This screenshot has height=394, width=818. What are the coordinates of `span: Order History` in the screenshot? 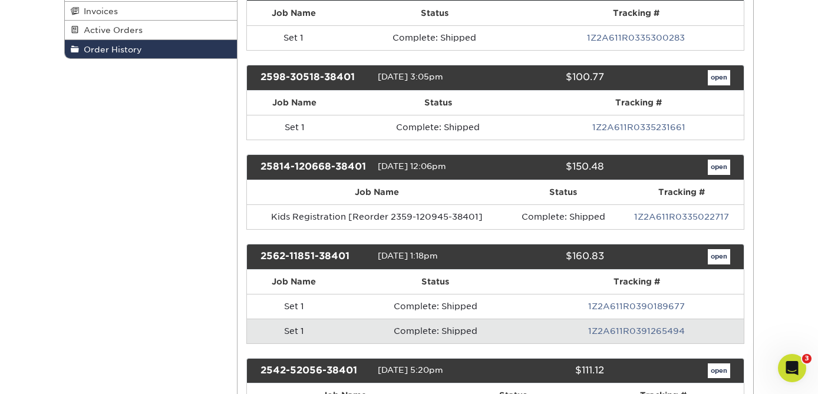 It's located at (110, 49).